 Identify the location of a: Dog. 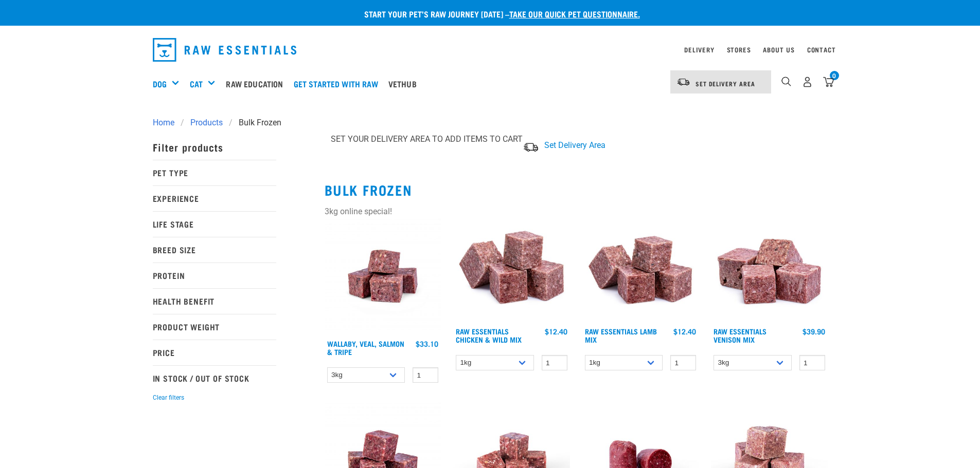
(160, 84).